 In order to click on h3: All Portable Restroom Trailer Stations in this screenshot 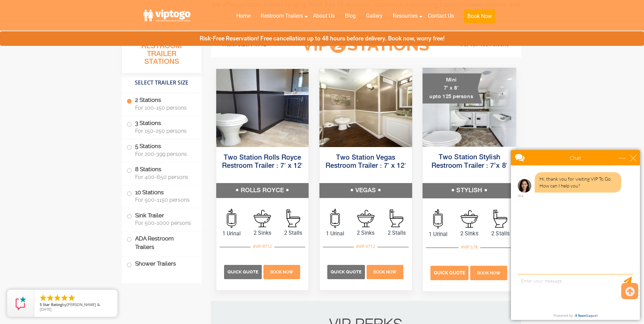, I will do `click(161, 52)`.